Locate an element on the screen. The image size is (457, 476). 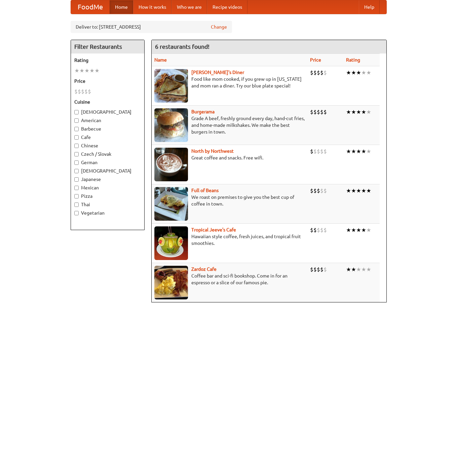
b: Burgerama is located at coordinates (203, 112).